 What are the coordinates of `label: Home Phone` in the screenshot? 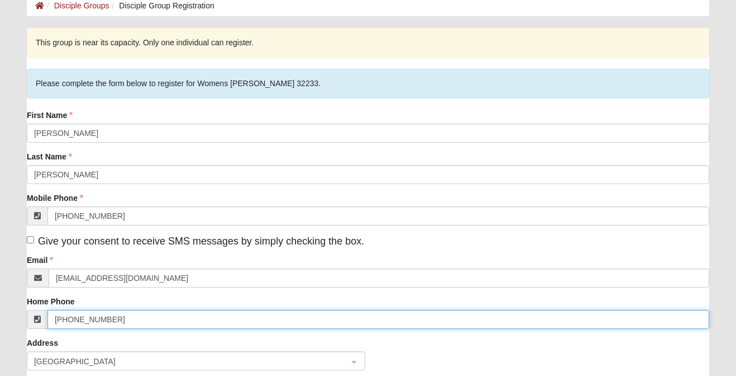 It's located at (51, 301).